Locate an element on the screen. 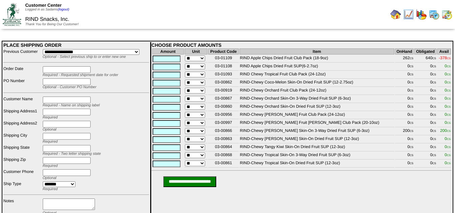  td: RIND-Chewy Orchard Skin-On 3-Way Dried Fruit SUP (6-3oz) is located at coordinates (316, 99).